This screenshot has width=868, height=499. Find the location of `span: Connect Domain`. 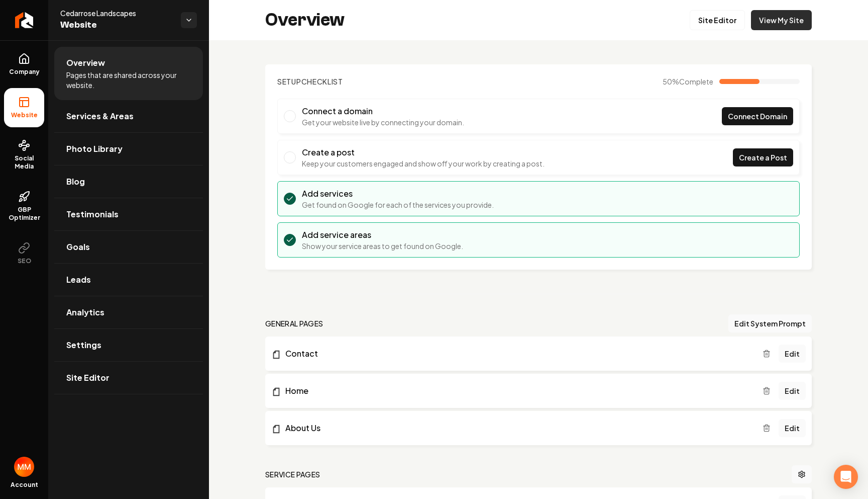

span: Connect Domain is located at coordinates (758, 116).